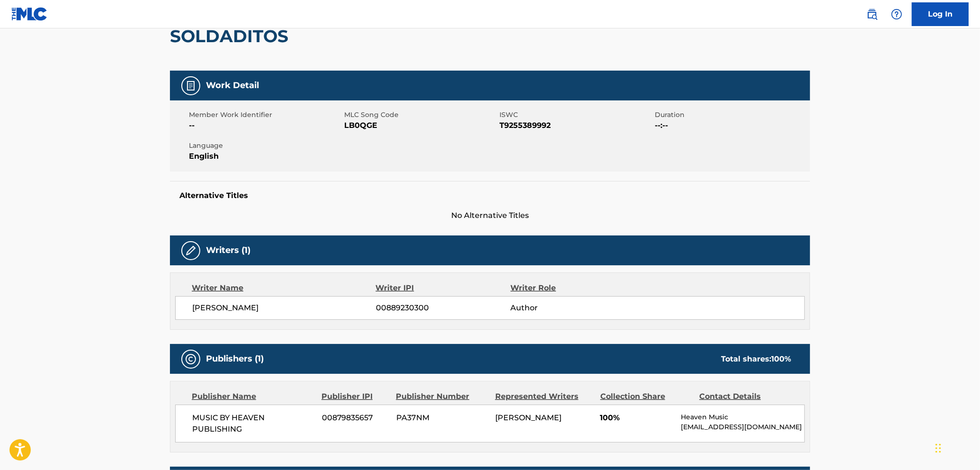  What do you see at coordinates (897, 14) in the screenshot?
I see `div: Help` at bounding box center [897, 14].